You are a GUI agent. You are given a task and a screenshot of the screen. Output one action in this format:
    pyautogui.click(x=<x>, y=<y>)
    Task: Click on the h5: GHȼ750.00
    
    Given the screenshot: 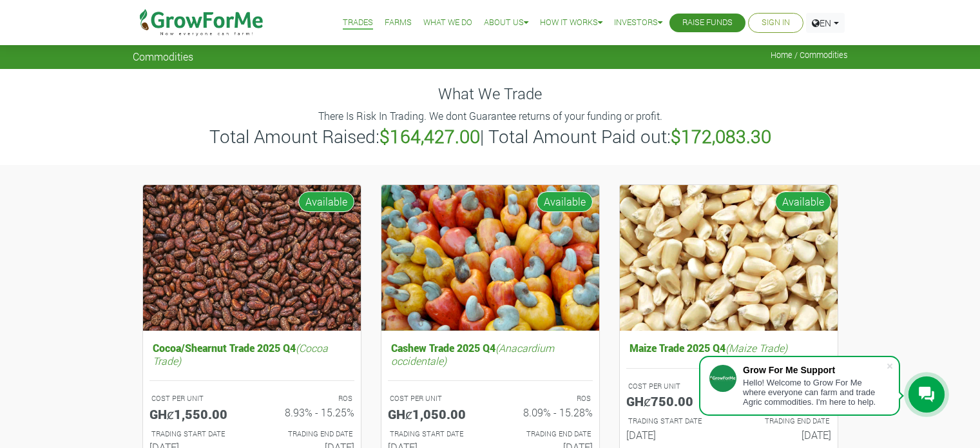 What is the action you would take?
    pyautogui.click(x=672, y=401)
    